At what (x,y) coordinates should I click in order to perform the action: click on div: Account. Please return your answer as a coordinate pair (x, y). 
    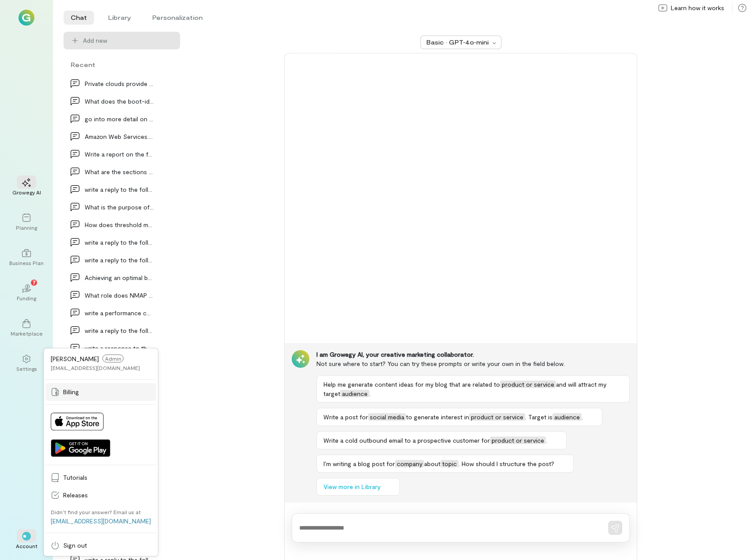
    Looking at the image, I should click on (27, 546).